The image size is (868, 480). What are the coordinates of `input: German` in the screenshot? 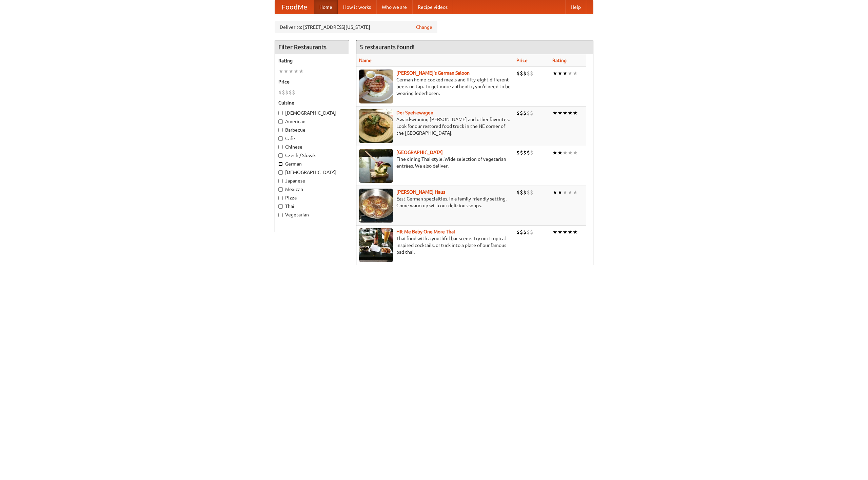 It's located at (280, 164).